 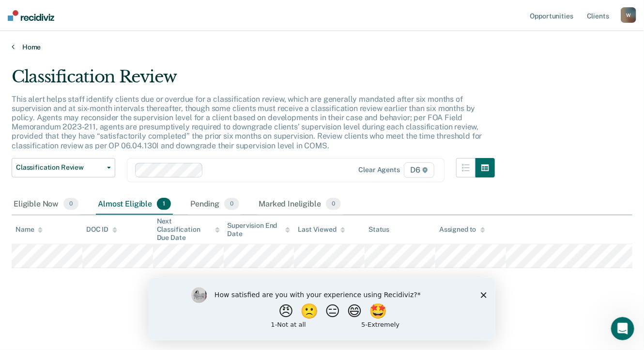 What do you see at coordinates (134, 204) in the screenshot?
I see `div: Almost Eligible1` at bounding box center [134, 204].